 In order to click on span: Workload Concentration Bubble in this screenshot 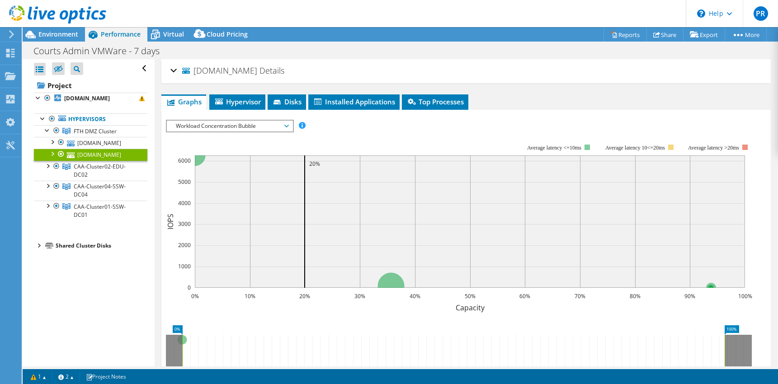, I will do `click(229, 126)`.